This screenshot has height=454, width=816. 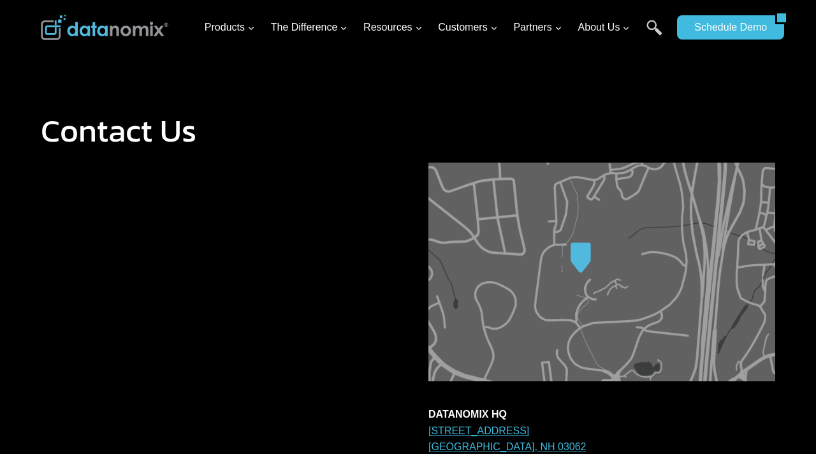 I want to click on span: About Us, so click(x=605, y=27).